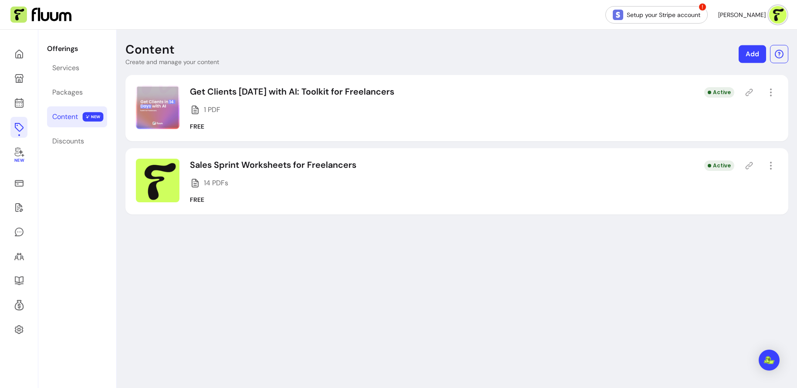 The image size is (797, 388). Describe the element at coordinates (19, 103) in the screenshot. I see `a: Calendar` at that location.